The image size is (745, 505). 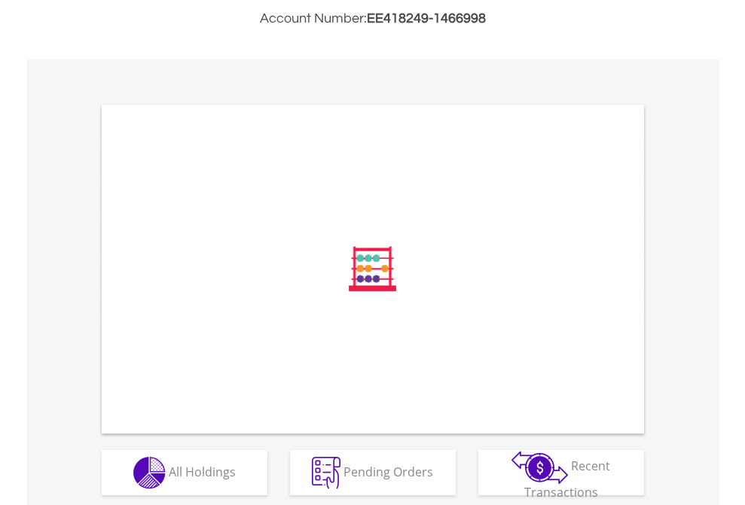 What do you see at coordinates (373, 473) in the screenshot?
I see `button: Pending Orders` at bounding box center [373, 473].